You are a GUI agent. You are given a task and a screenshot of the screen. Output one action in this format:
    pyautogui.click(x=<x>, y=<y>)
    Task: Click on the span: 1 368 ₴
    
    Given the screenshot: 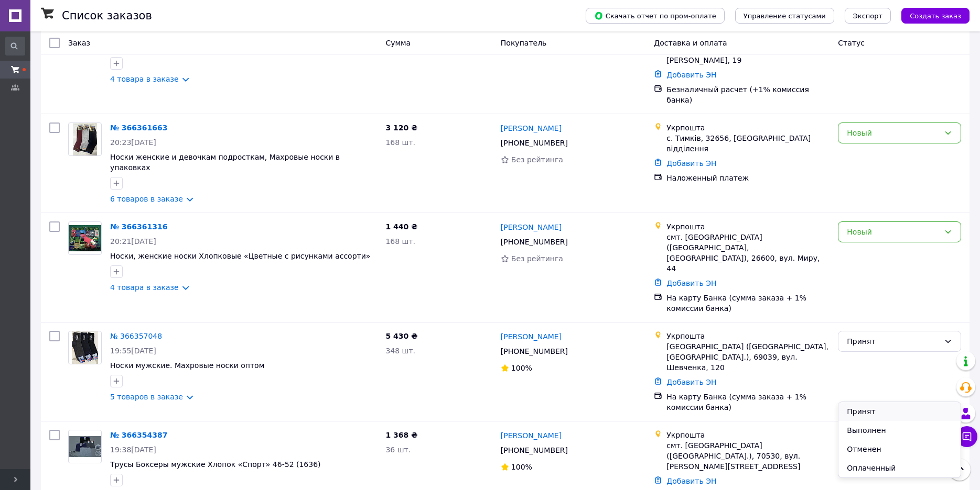 What is the action you would take?
    pyautogui.click(x=401, y=435)
    